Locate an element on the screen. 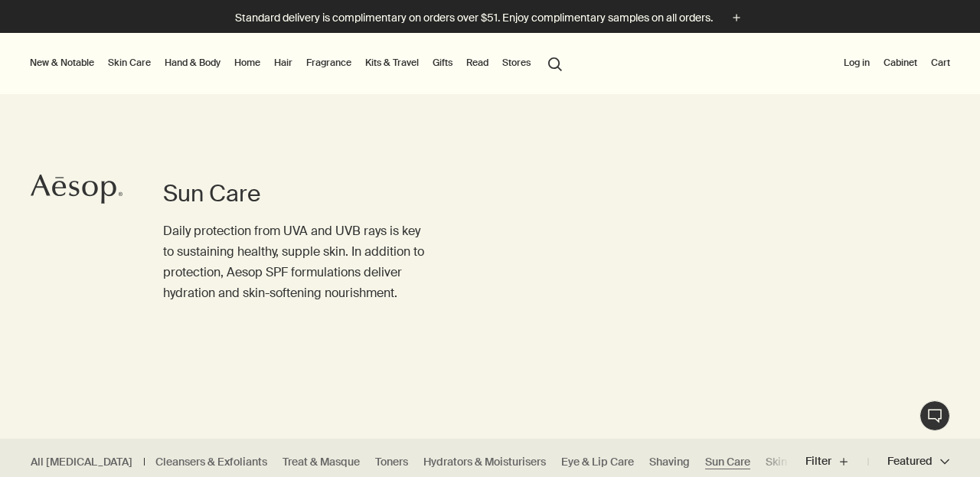 This screenshot has height=477, width=980. a: Skin Care is located at coordinates (129, 63).